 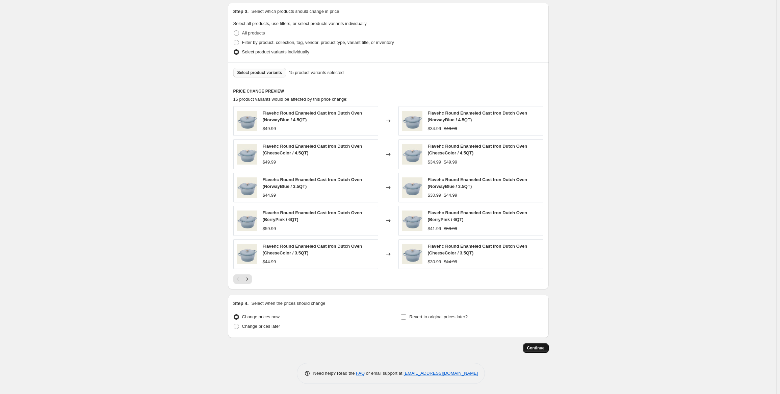 I want to click on span: Select product variants, so click(x=260, y=73).